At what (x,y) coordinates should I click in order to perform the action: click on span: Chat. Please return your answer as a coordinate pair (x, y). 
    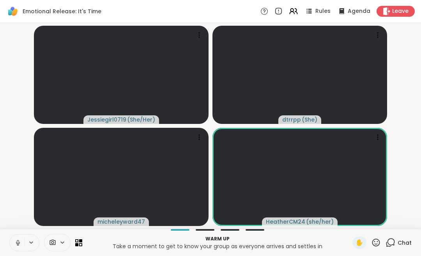
    Looking at the image, I should click on (405, 243).